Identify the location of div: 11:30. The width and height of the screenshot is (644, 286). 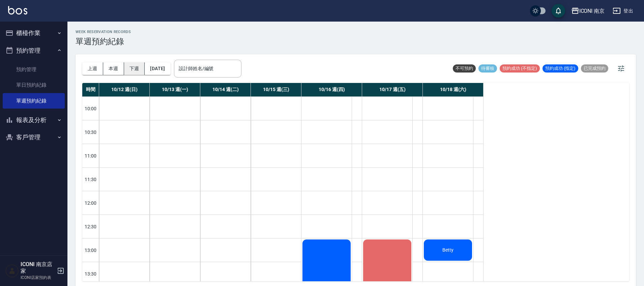
(90, 179).